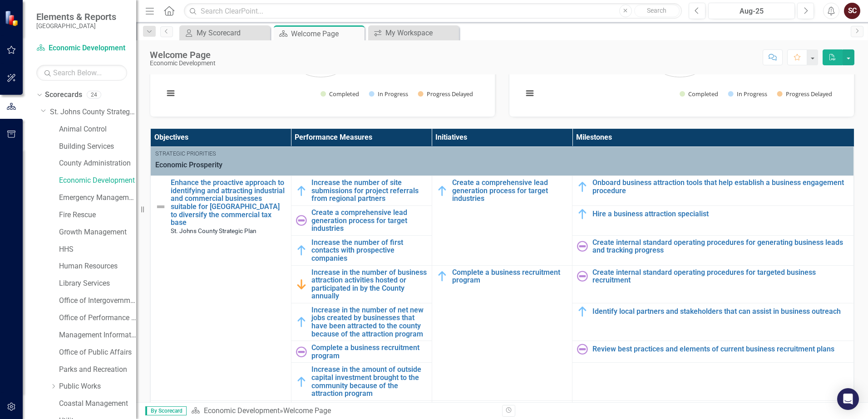 The width and height of the screenshot is (868, 419). Describe the element at coordinates (848, 399) in the screenshot. I see `div: Open Intercom Messenger` at that location.